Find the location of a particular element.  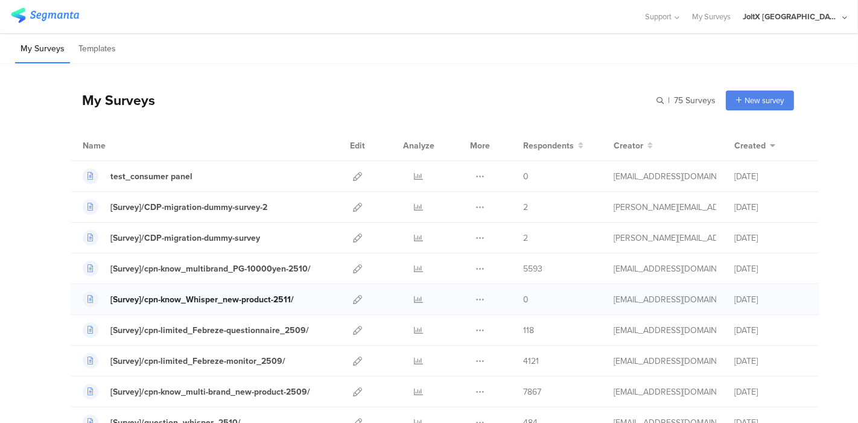

a: [Survey]/cpn-limited_Febreze-questionnaire_2509/ is located at coordinates (196, 330).